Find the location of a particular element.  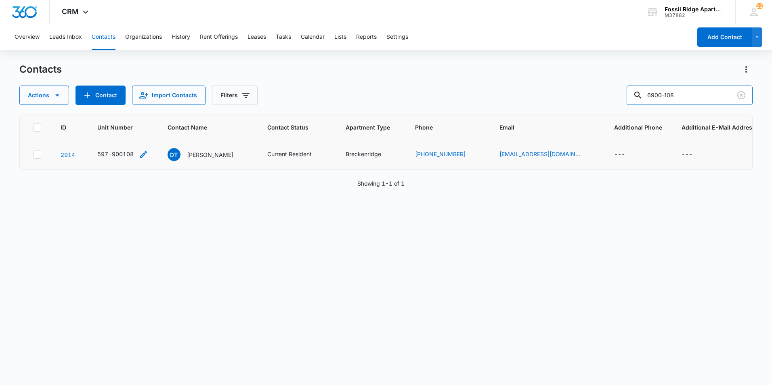

span: Additional E-Mail Address is located at coordinates (718, 127).